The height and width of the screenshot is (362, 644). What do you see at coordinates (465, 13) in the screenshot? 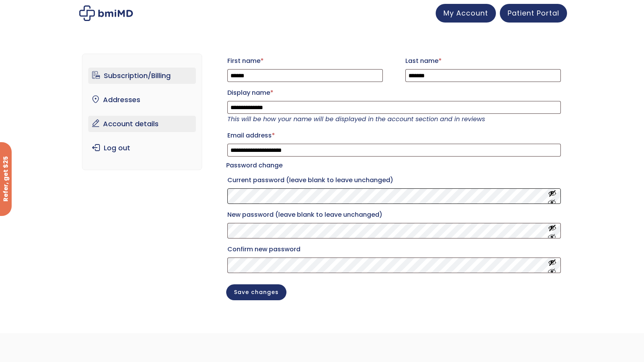
I see `a: My Account` at bounding box center [465, 13].